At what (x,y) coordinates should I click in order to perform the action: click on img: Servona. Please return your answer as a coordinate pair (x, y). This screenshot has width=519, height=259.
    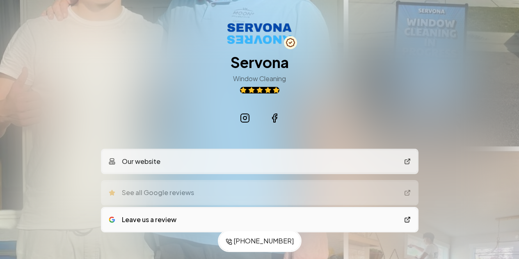
    Looking at the image, I should click on (260, 34).